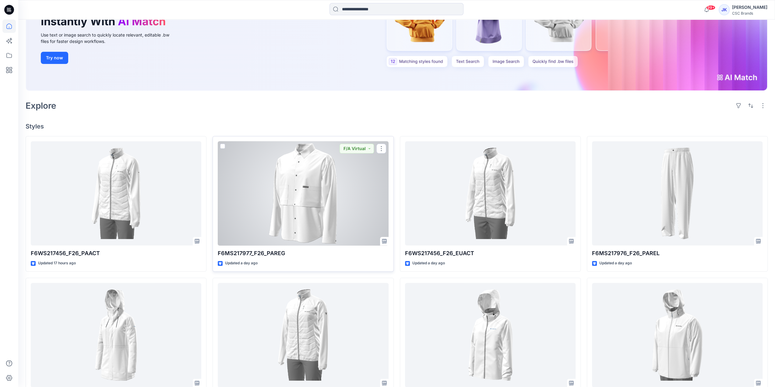 This screenshot has width=775, height=387. What do you see at coordinates (490, 193) in the screenshot?
I see `a: F6WS217456_F26_EUACT` at bounding box center [490, 193].